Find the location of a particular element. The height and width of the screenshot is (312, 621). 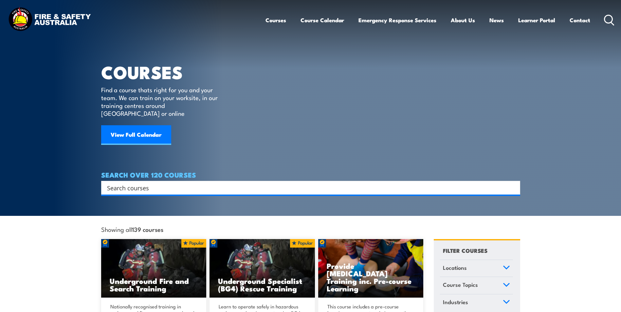

a: Underground Specialist (BG4) Rescue Training is located at coordinates (262, 269).